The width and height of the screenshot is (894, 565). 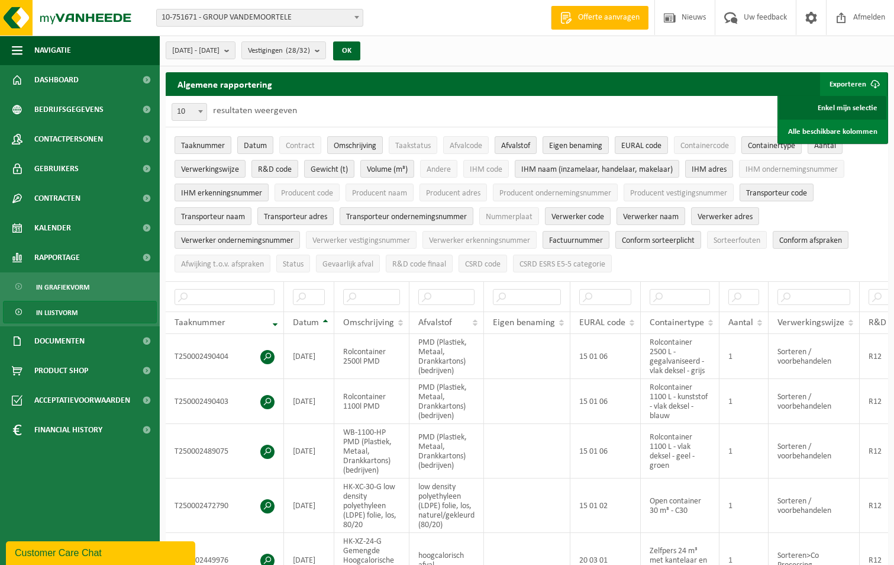 I want to click on button: FactuurnummerFactuurnummer: Activate to sort, so click(x=576, y=240).